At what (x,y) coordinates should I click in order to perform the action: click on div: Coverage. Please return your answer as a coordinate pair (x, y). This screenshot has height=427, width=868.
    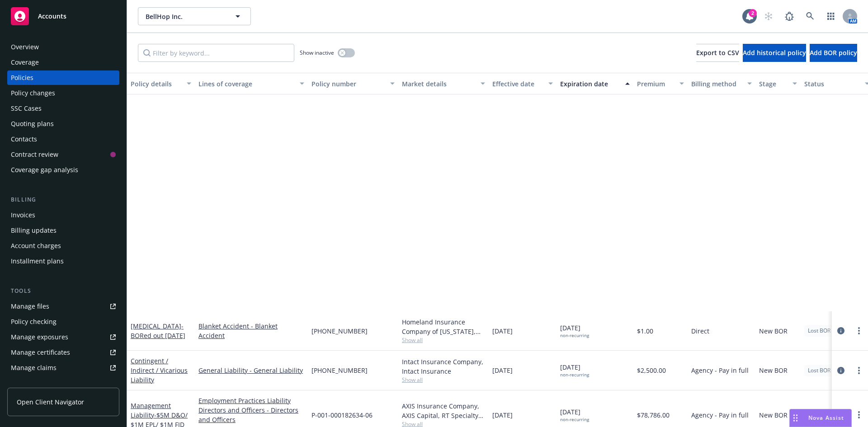
    Looking at the image, I should click on (25, 63).